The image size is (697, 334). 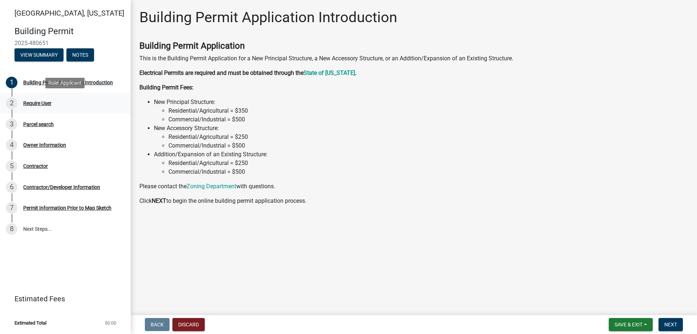 I want to click on button: View Summary, so click(x=39, y=55).